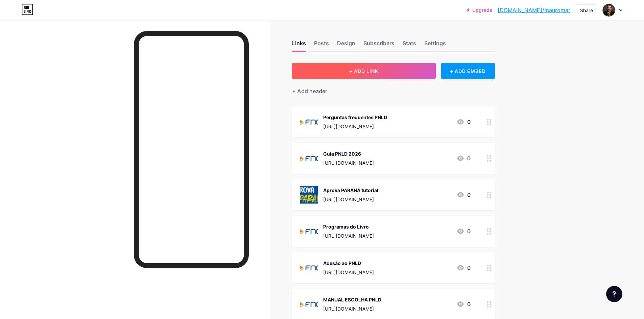 Image resolution: width=644 pixels, height=319 pixels. Describe the element at coordinates (346, 45) in the screenshot. I see `div: Design` at that location.